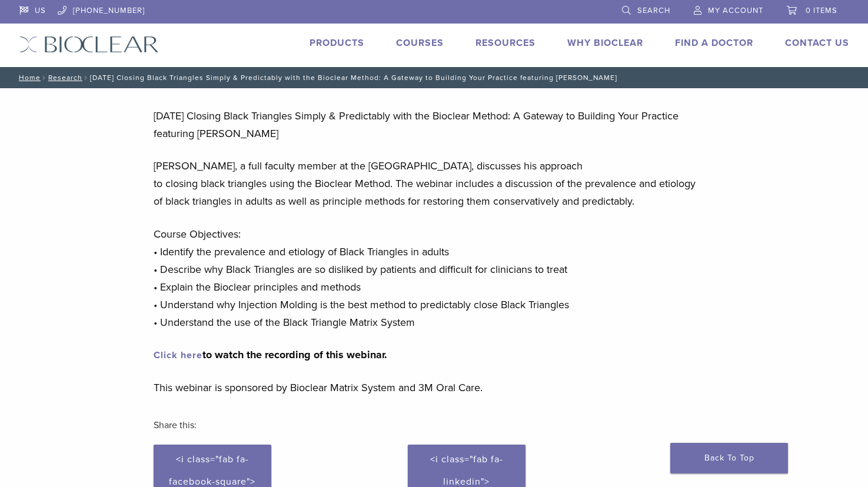  Describe the element at coordinates (65, 78) in the screenshot. I see `a: Research` at that location.